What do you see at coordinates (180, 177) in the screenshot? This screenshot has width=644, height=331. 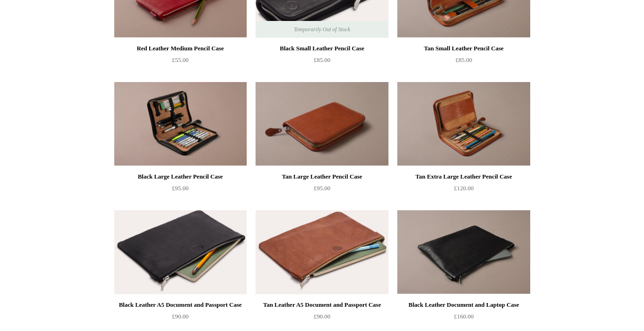 I see `div: Black Large Leather Pencil Case` at bounding box center [180, 177].